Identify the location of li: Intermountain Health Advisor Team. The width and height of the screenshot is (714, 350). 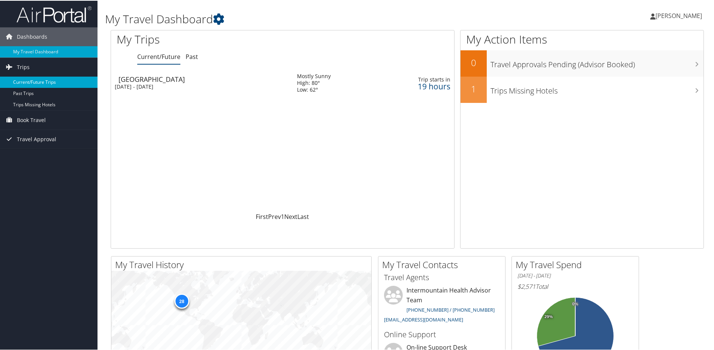
(442, 305).